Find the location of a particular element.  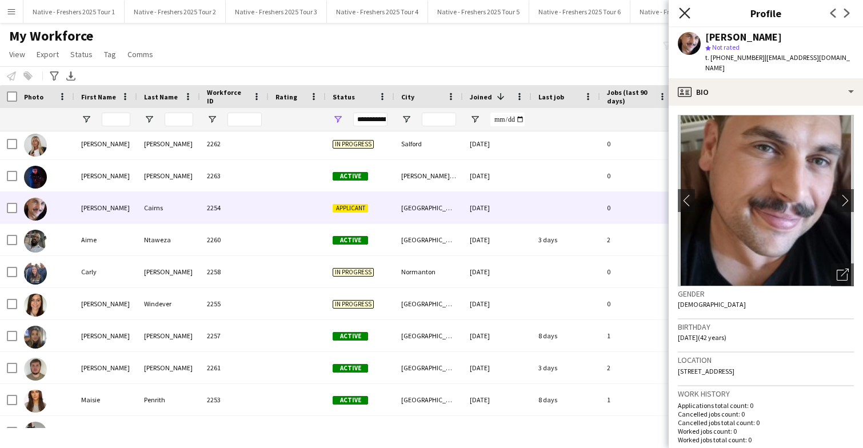

a: Comms is located at coordinates (140, 54).